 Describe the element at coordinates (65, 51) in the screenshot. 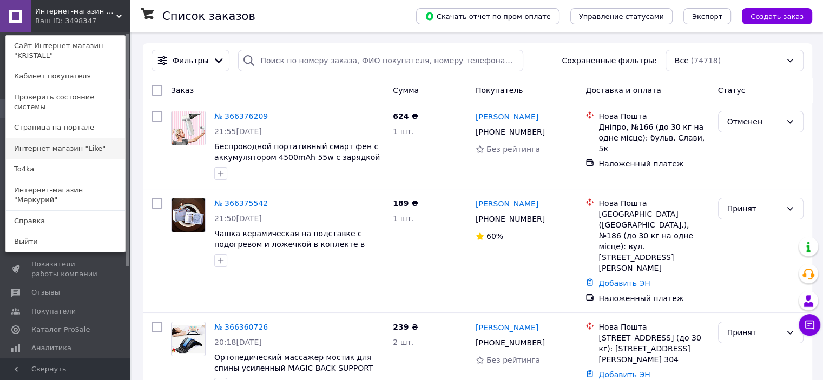

I see `a: Сайт Интернет-магазин "KRISTALL"` at that location.